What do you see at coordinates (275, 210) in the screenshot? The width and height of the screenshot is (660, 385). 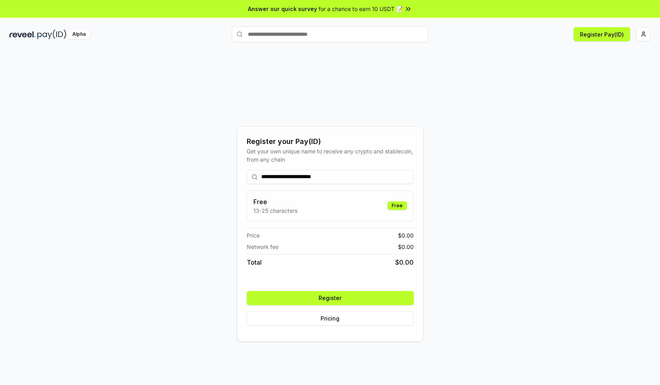 I see `p: 13-25 characters` at bounding box center [275, 210].